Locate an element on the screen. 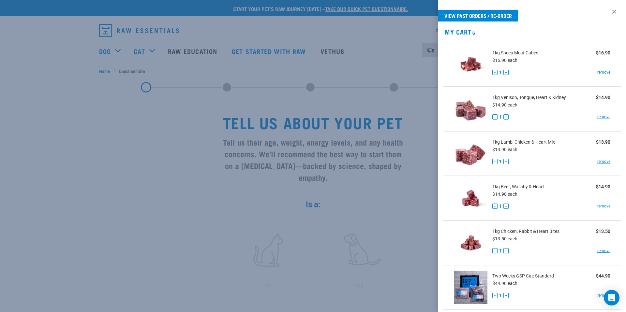 The width and height of the screenshot is (626, 312). span: $16.90 each is located at coordinates (505, 60).